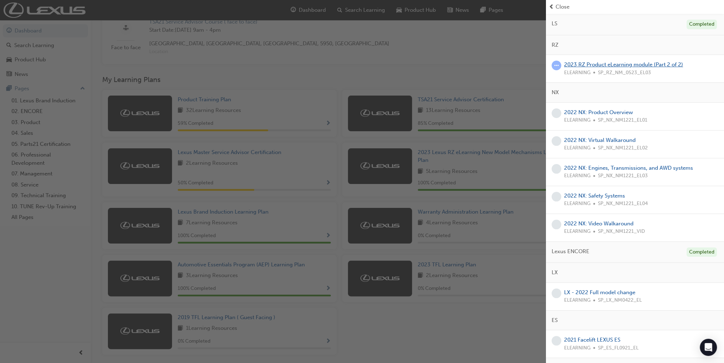 The image size is (724, 363). What do you see at coordinates (555, 24) in the screenshot?
I see `span: LS` at bounding box center [555, 24].